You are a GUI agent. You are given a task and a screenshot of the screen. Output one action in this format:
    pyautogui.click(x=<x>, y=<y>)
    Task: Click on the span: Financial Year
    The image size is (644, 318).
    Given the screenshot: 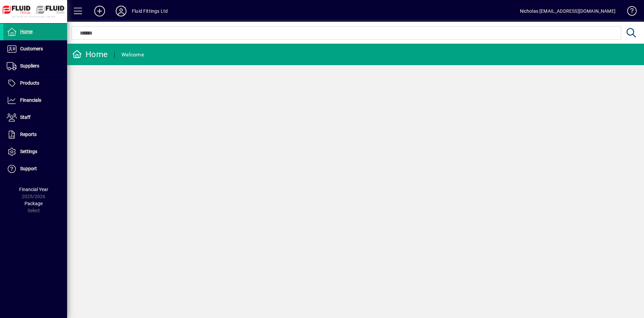 What is the action you would take?
    pyautogui.click(x=34, y=189)
    